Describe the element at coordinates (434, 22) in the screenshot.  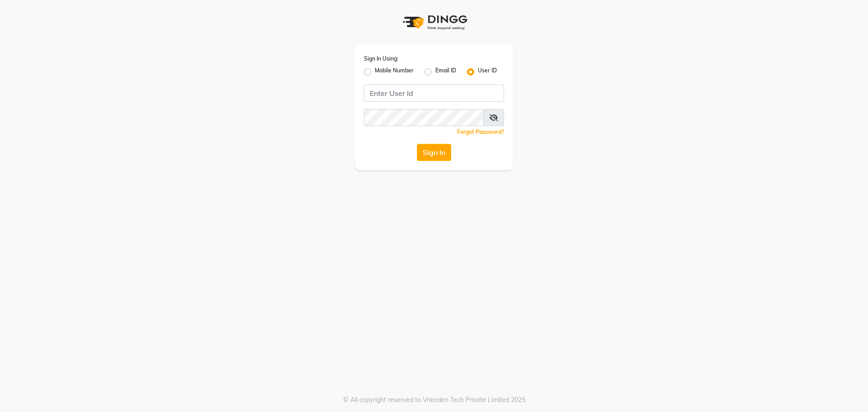
I see `img: logo1.svg` at that location.